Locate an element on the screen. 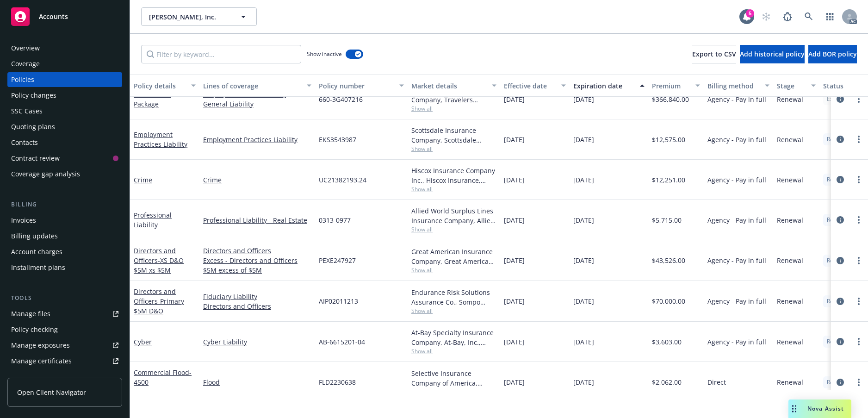 This screenshot has width=868, height=418. button: Billing method is located at coordinates (739, 86).